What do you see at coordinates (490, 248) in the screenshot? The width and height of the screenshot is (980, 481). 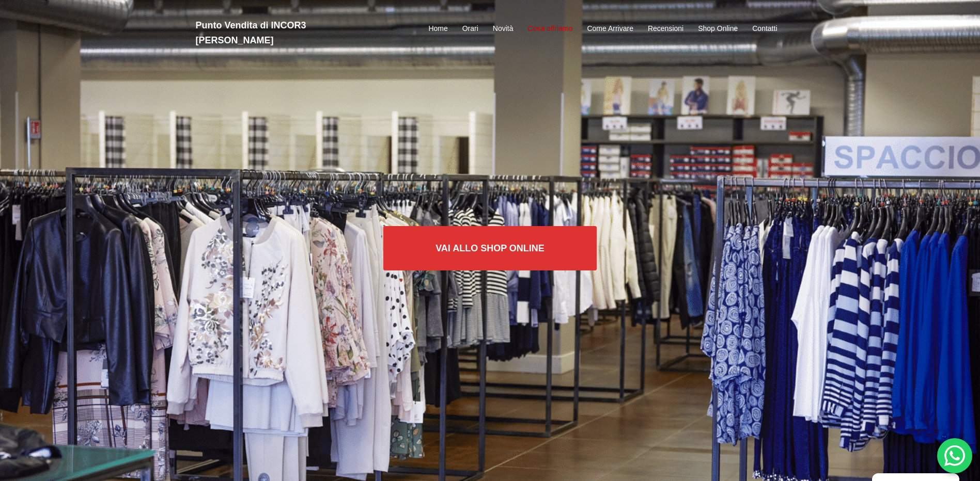 I see `a: Vai allo SHOP ONLINE` at bounding box center [490, 248].